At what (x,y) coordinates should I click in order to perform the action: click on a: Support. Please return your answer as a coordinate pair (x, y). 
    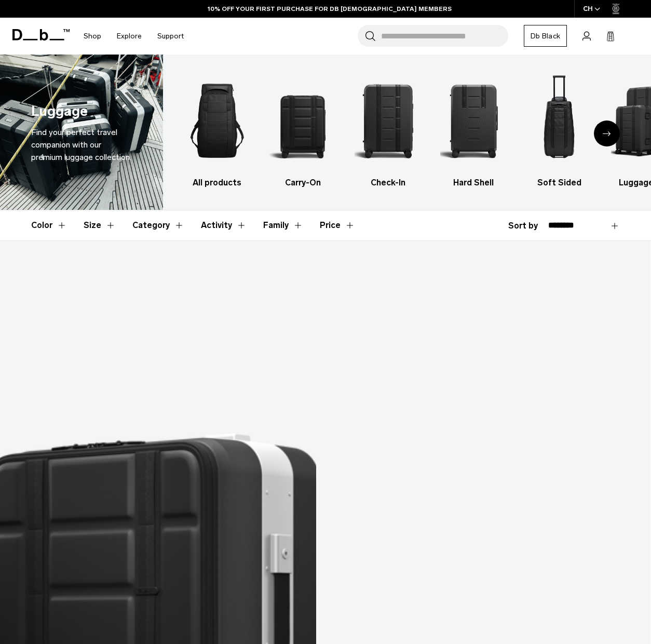
    Looking at the image, I should click on (170, 36).